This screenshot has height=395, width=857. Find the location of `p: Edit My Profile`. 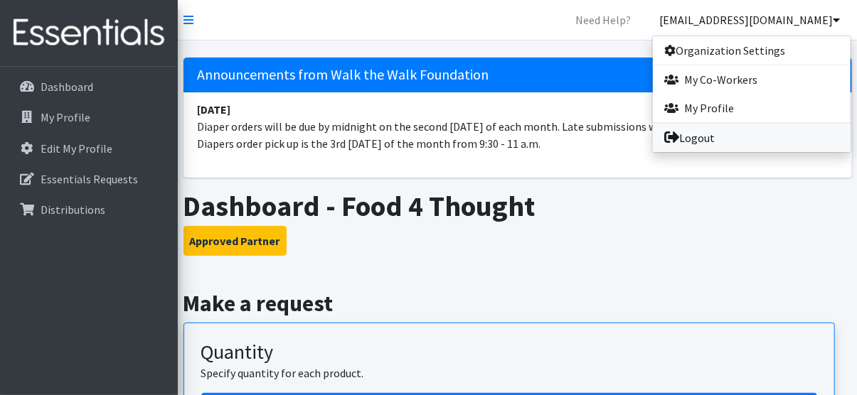

p: Edit My Profile is located at coordinates (76, 149).